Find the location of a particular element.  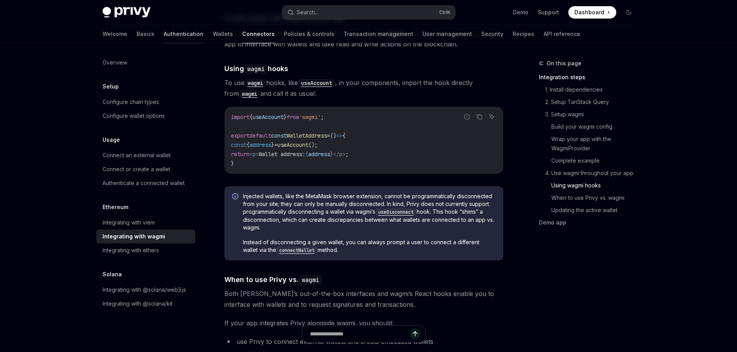

button: Search...CtrlK is located at coordinates (368, 12).